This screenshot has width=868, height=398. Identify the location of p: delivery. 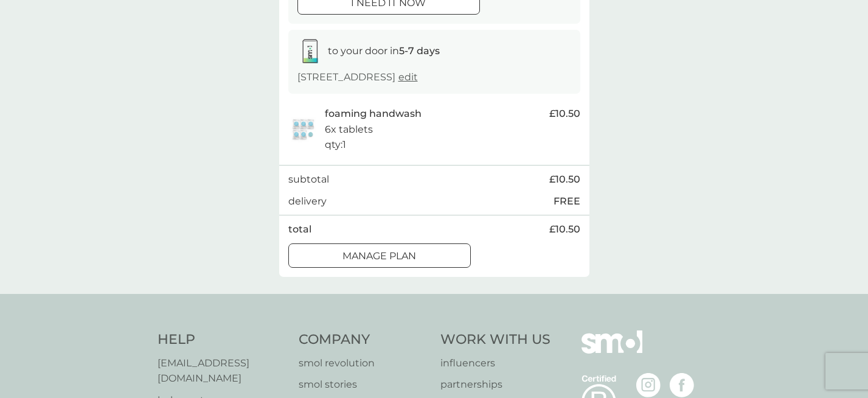
(308, 201).